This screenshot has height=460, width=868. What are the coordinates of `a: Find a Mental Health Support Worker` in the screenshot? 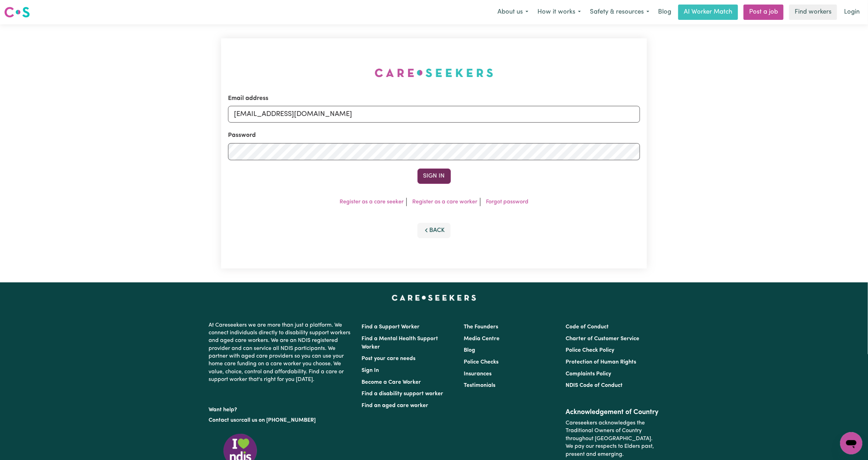 It's located at (400, 343).